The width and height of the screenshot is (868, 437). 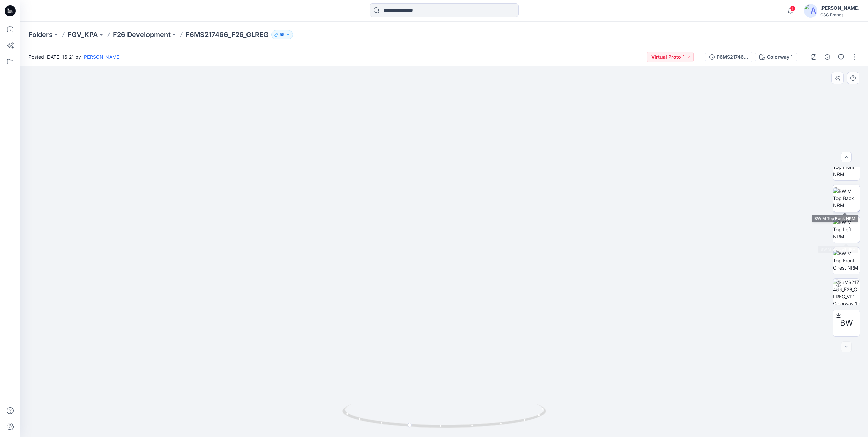 I want to click on button: Colorway 1, so click(x=776, y=57).